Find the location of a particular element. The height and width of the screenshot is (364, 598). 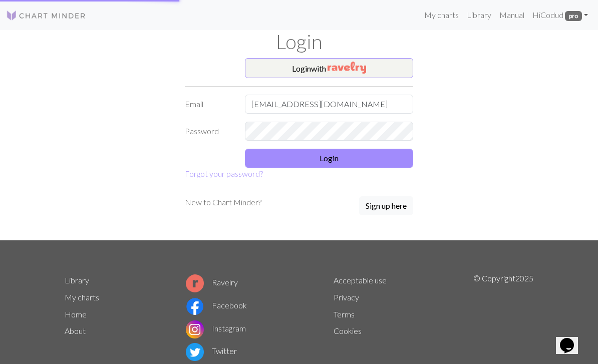

img: Ravelry logo is located at coordinates (195, 283).